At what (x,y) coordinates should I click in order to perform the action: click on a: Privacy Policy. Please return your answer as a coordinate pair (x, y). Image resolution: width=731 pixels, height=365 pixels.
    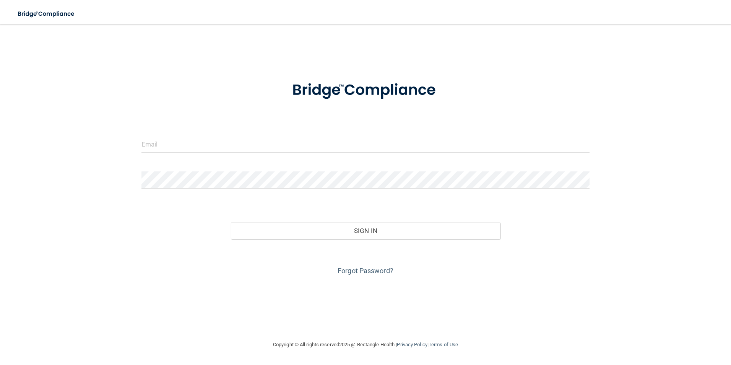
    Looking at the image, I should click on (412, 344).